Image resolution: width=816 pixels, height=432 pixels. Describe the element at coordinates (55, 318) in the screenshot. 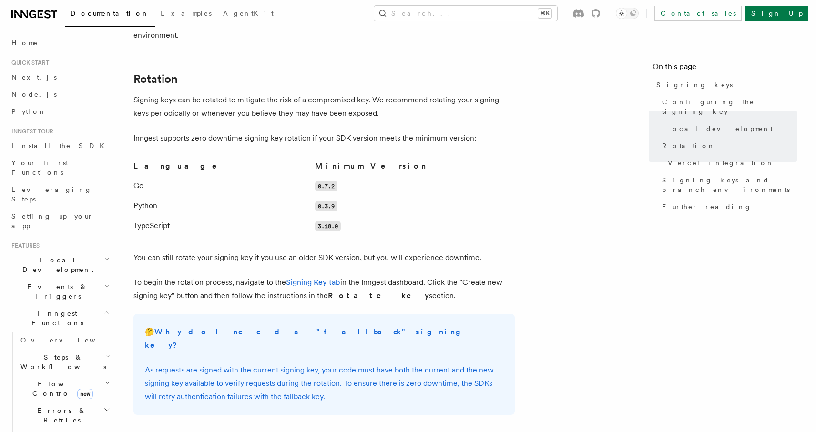

I see `span: Inngest Functions` at that location.